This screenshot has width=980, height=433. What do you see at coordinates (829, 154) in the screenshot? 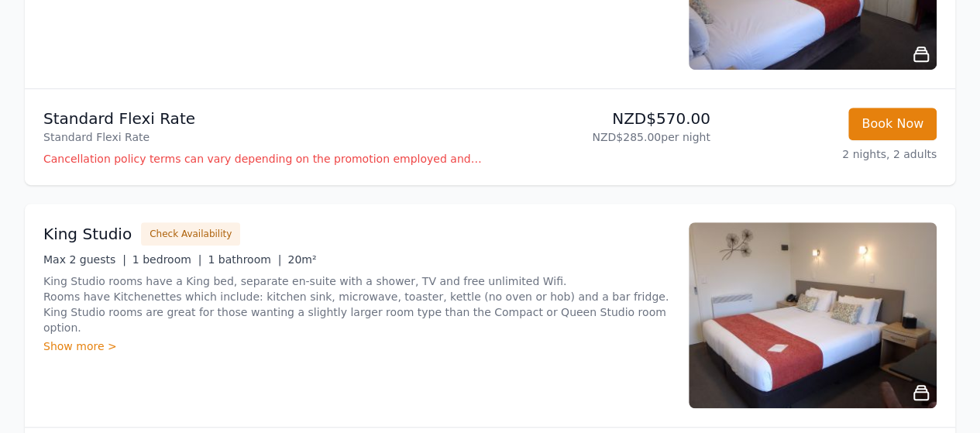
I see `p: 2 nights, 2 adults` at bounding box center [829, 154].